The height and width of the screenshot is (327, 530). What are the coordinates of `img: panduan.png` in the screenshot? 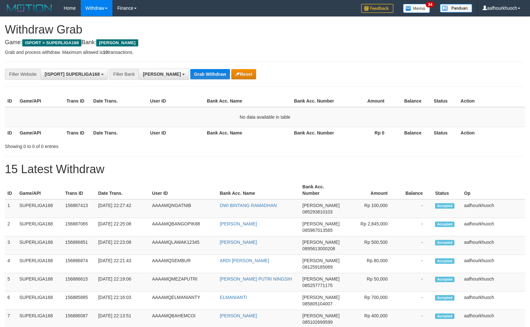 It's located at (456, 8).